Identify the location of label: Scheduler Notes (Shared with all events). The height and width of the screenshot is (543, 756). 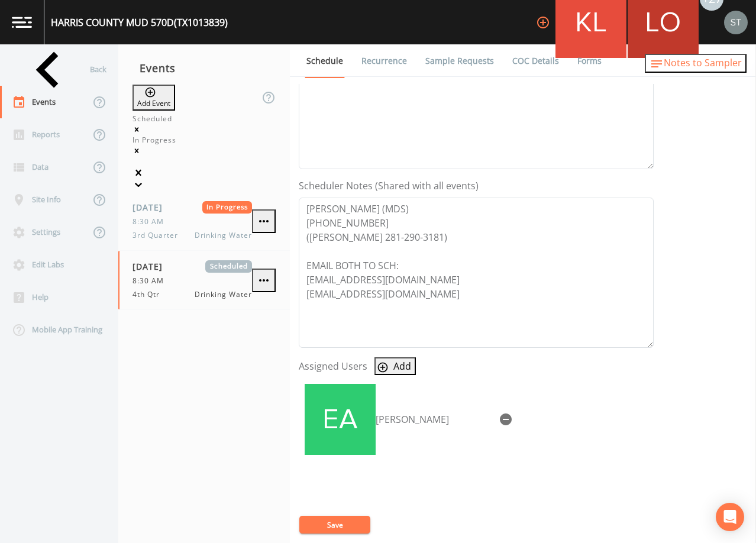
(388, 186).